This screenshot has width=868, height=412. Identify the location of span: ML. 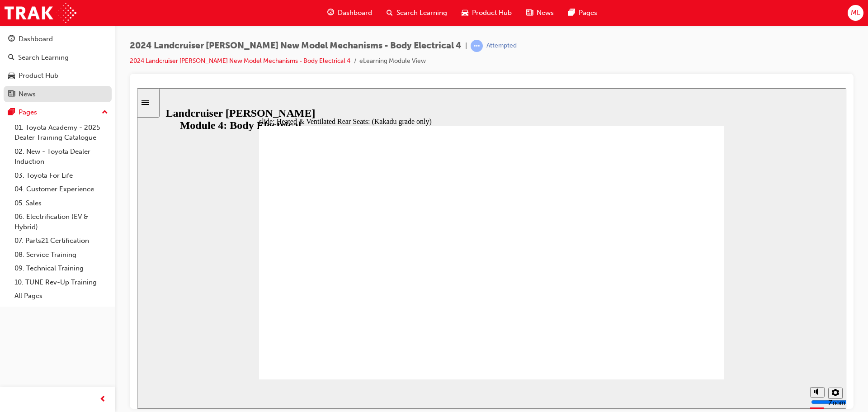
(855, 13).